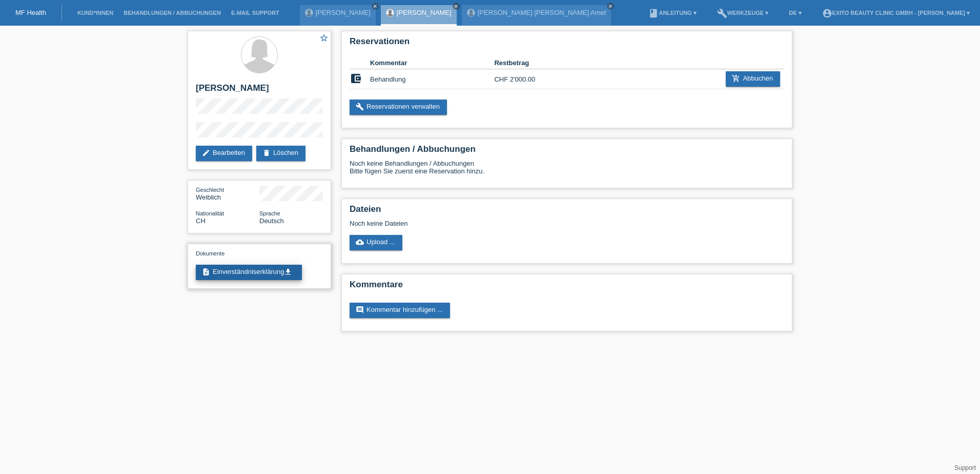 The height and width of the screenshot is (474, 980). Describe the element at coordinates (224, 153) in the screenshot. I see `a: editBearbeiten` at that location.